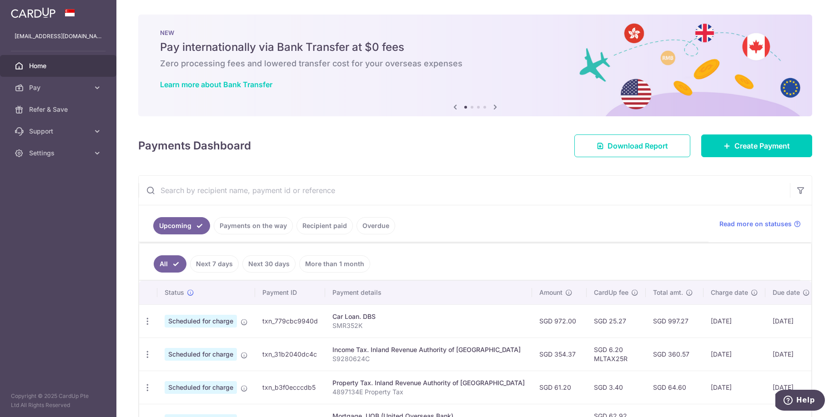 The width and height of the screenshot is (834, 417). What do you see at coordinates (290, 293) in the screenshot?
I see `th: Payment ID` at bounding box center [290, 293].